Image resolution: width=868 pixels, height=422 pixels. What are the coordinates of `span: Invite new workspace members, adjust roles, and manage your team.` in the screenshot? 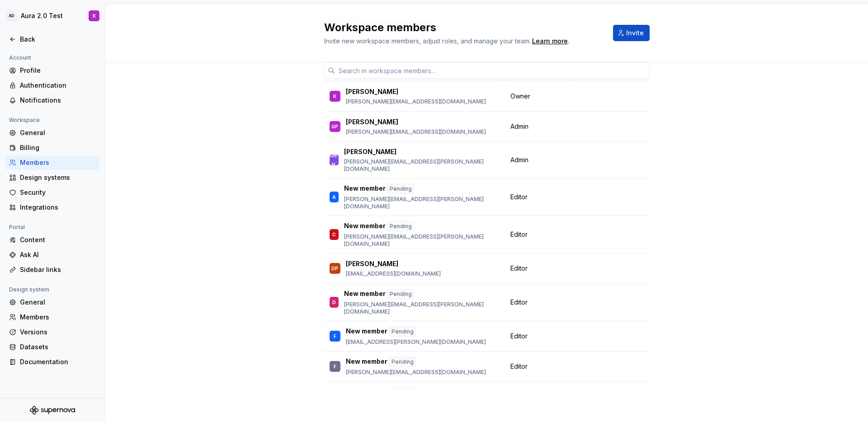 It's located at (427, 41).